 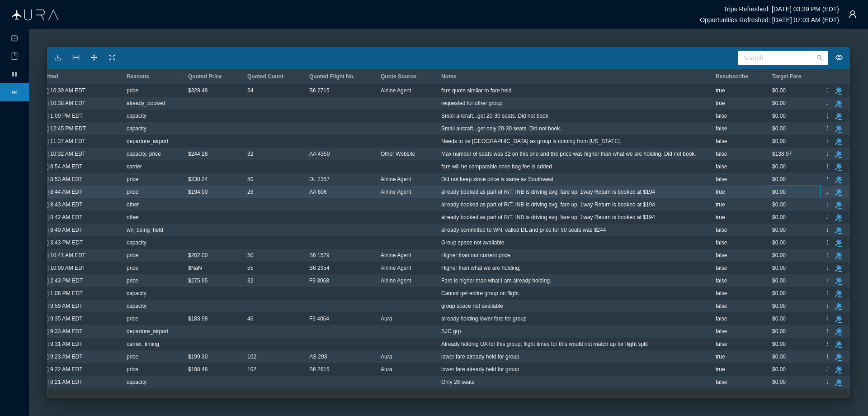 I want to click on span: Reasons, so click(x=138, y=76).